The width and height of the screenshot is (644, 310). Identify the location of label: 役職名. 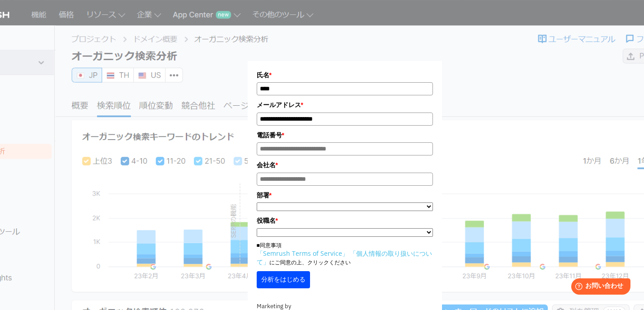
(345, 220).